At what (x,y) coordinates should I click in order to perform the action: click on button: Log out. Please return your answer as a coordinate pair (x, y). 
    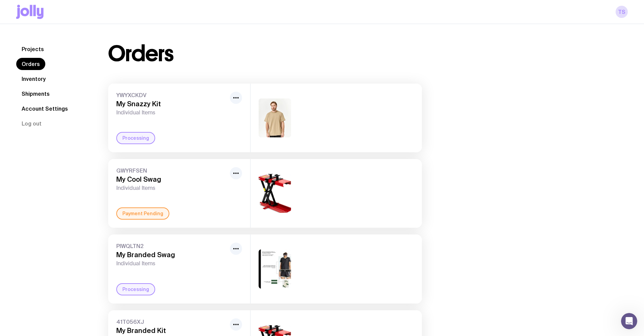
    Looking at the image, I should click on (31, 124).